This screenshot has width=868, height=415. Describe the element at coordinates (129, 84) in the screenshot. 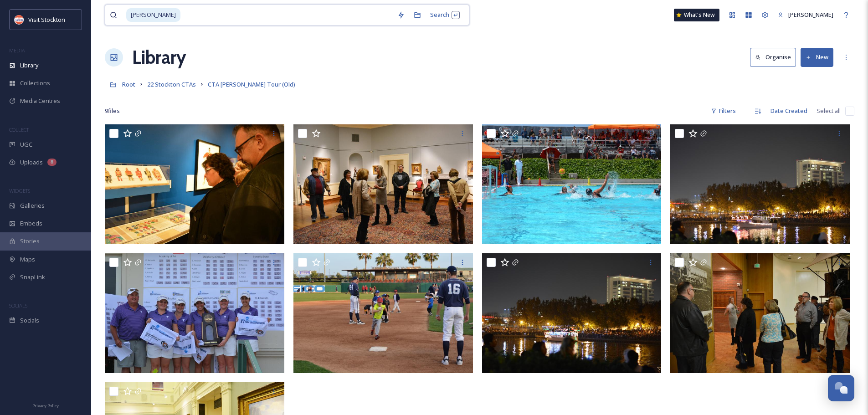

I see `a: Root` at that location.